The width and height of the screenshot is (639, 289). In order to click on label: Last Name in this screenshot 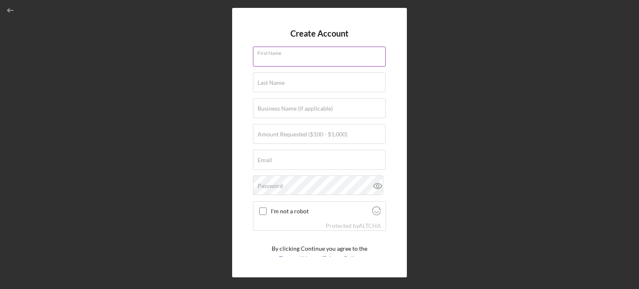, I will do `click(271, 83)`.